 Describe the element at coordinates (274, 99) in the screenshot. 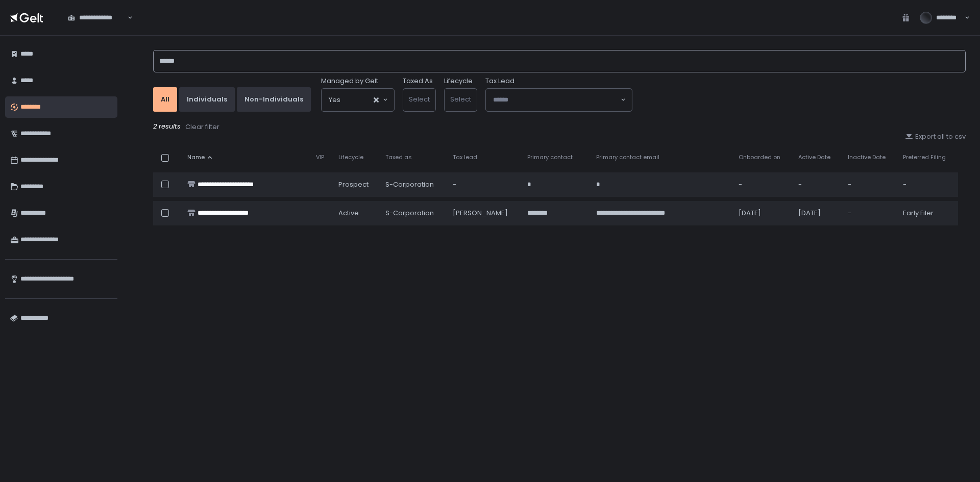

I see `div: Non-Individuals` at that location.